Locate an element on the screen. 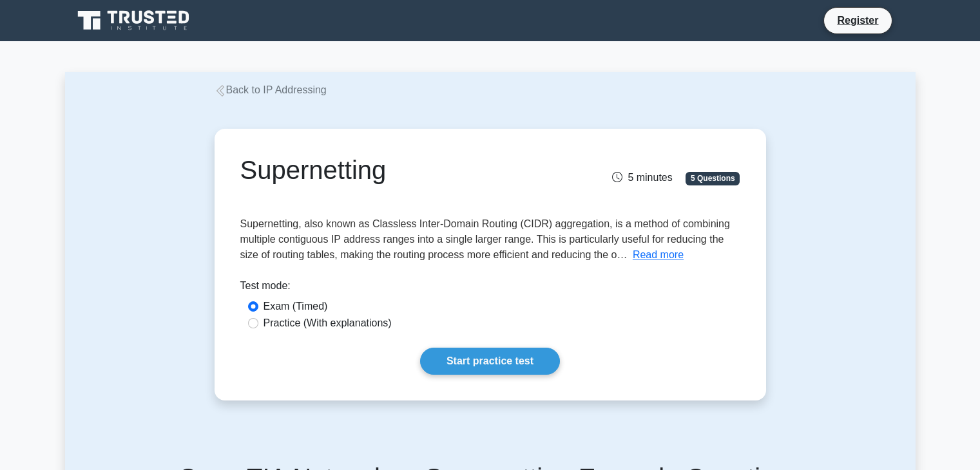  span: 5 Questions is located at coordinates (712, 178).